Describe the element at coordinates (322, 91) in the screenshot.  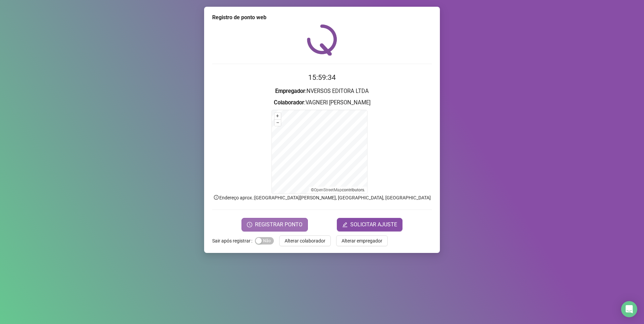
I see `h3: : NVERSOS EDITORA LTDA` at that location.